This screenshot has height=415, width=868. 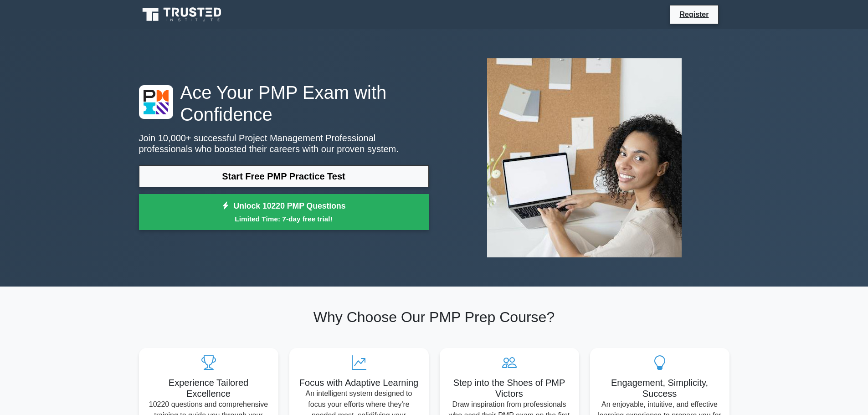 I want to click on small: Limited Time: 7-day free trial!, so click(x=284, y=219).